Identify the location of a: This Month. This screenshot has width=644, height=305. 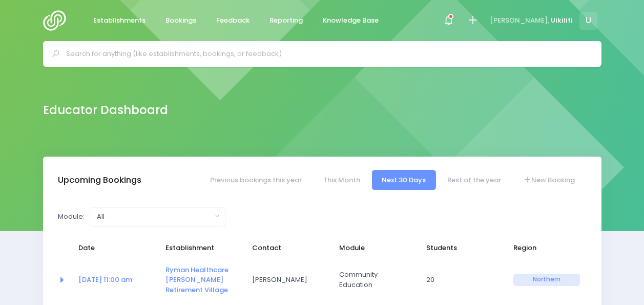
(341, 180).